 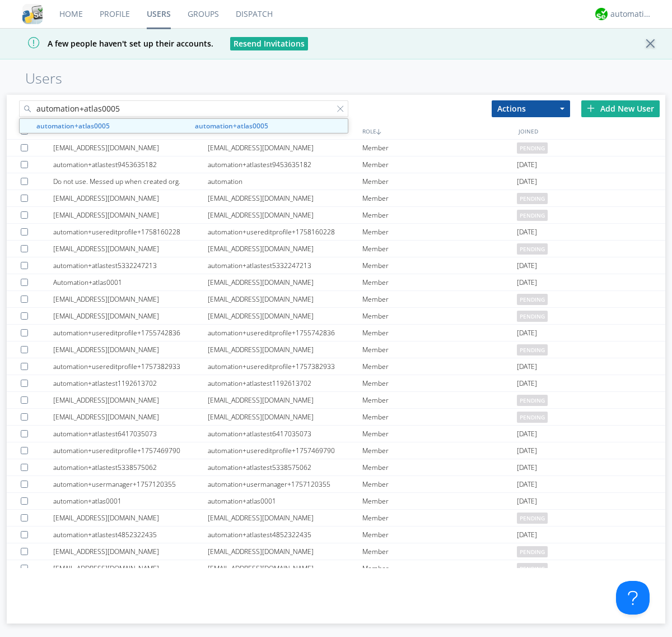 I want to click on div: JOINED, so click(x=594, y=131).